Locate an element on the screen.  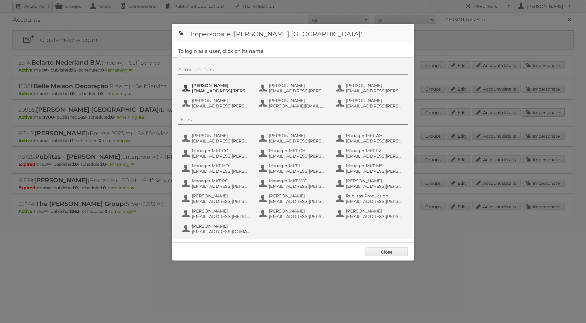
span: Manager MKT LL is located at coordinates (298, 166).